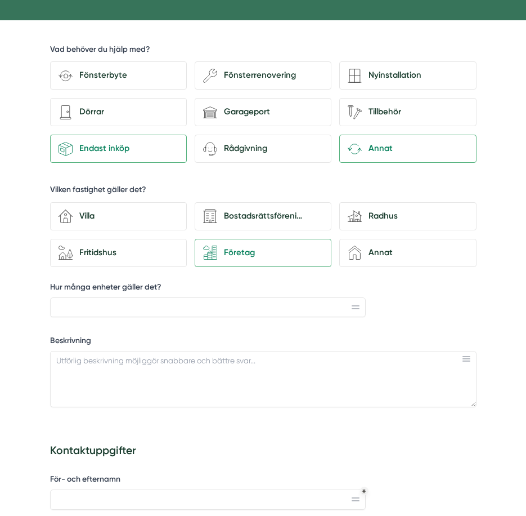 The image size is (526, 516). I want to click on label: Hur många enheter gäller det?, so click(208, 288).